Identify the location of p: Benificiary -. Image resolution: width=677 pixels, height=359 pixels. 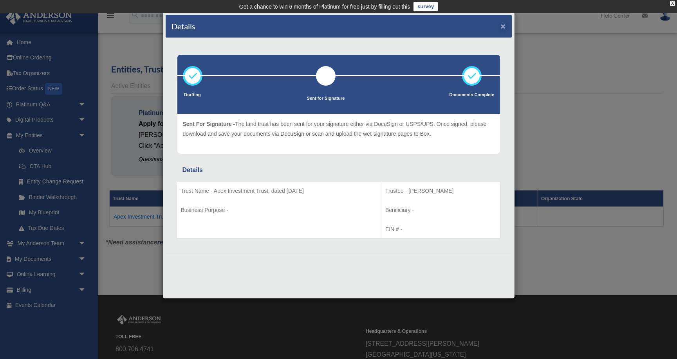
(441, 210).